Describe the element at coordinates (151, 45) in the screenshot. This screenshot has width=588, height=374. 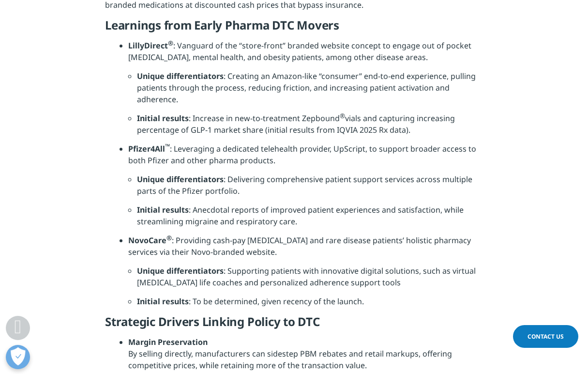
I see `strong: LillyDirect` at that location.